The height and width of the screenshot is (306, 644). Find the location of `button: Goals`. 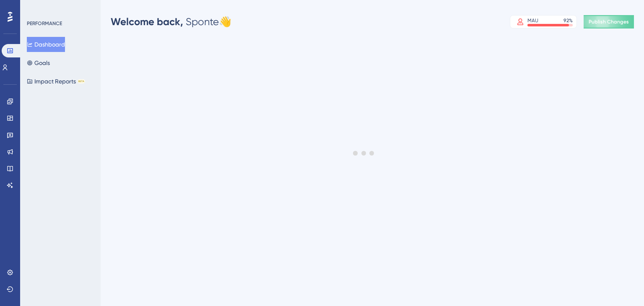

button: Goals is located at coordinates (38, 63).